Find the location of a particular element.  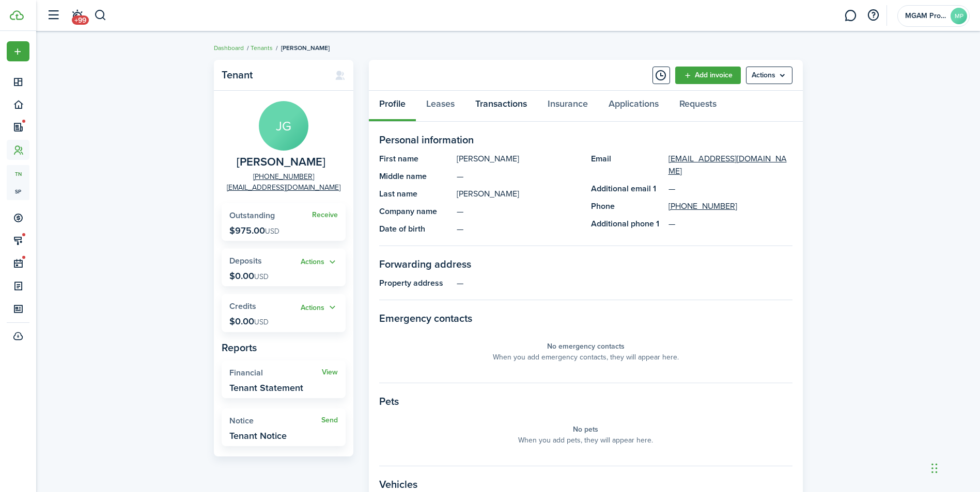

img: TenantCloud is located at coordinates (16, 15).